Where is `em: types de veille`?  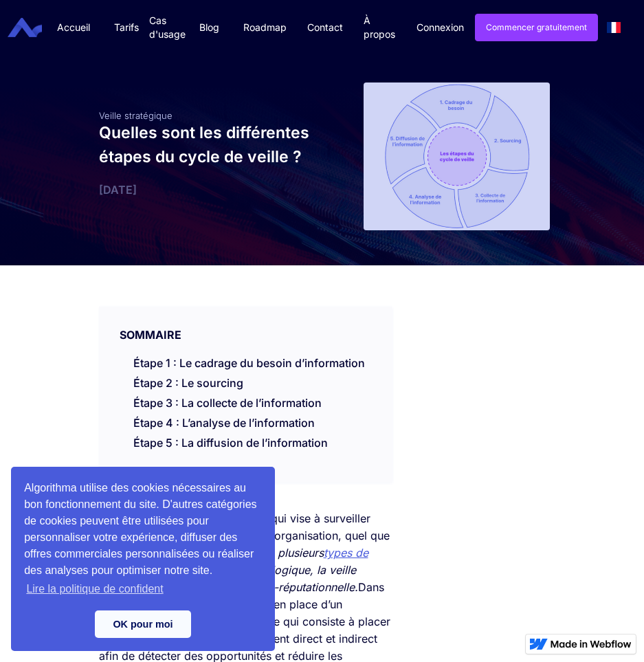
em: types de veille is located at coordinates (233, 561).